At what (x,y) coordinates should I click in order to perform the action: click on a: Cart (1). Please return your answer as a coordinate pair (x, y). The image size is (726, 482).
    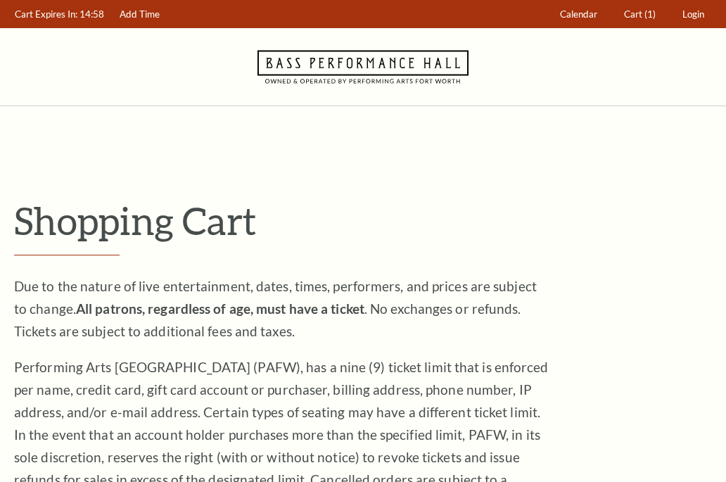
    Looking at the image, I should click on (640, 14).